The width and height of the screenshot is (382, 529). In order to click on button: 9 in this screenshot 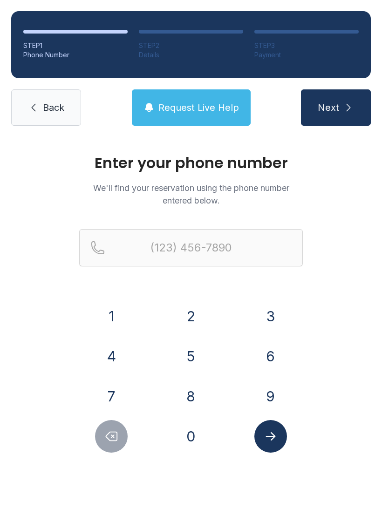, I will do `click(271, 396)`.